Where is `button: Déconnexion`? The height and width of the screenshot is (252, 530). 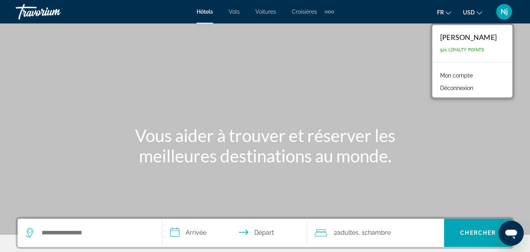 button: Déconnexion is located at coordinates (456, 88).